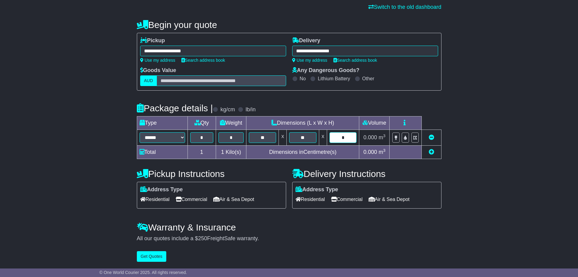 Image resolution: width=578 pixels, height=277 pixels. What do you see at coordinates (375, 123) in the screenshot?
I see `td: Volume` at bounding box center [375, 123].